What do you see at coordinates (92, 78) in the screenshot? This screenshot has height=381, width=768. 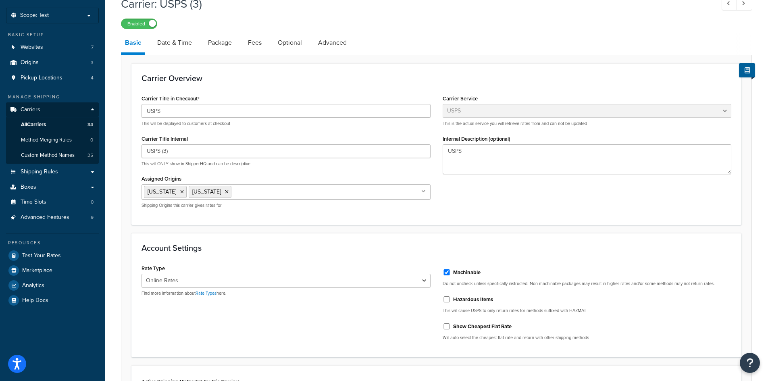 I see `span: 4` at bounding box center [92, 78].